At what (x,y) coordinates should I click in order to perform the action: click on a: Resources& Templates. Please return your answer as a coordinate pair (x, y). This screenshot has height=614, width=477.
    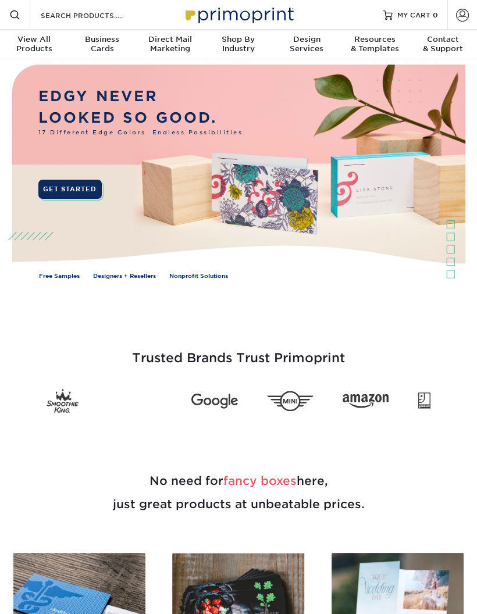
    Looking at the image, I should click on (374, 45).